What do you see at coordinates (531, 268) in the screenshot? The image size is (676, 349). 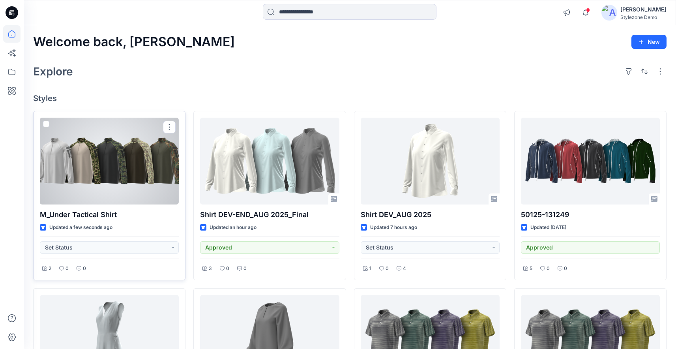 I see `p: 5` at bounding box center [531, 268].